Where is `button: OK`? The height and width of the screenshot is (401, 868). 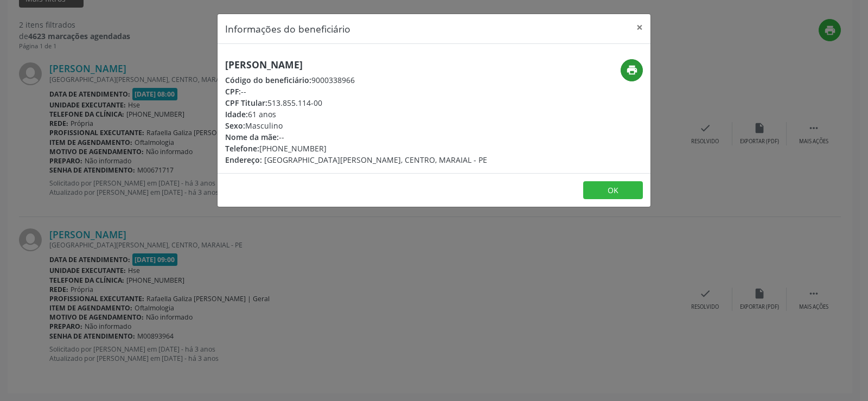
button: OK is located at coordinates (613, 190).